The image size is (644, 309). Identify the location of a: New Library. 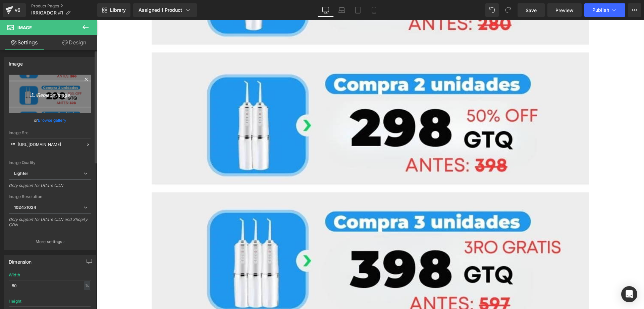
(114, 10).